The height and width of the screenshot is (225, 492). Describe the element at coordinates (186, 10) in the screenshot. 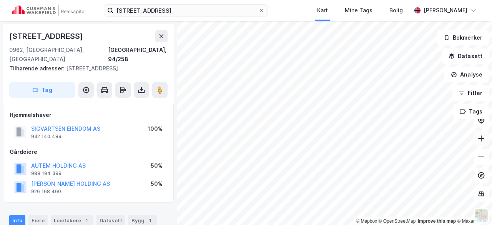

I see `input: Søk på adresse, matrikkel, gårdeiere, leietakere eller personer` at that location.